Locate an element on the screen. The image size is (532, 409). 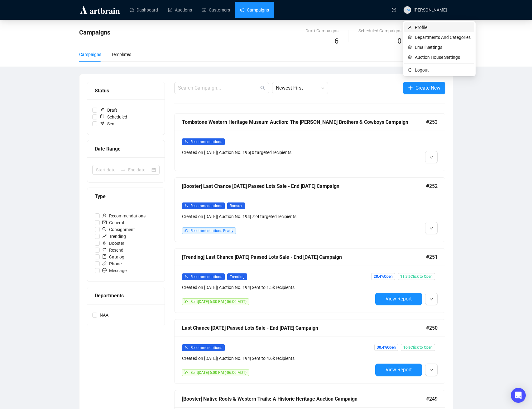
span: mail is located at coordinates (104, 222).